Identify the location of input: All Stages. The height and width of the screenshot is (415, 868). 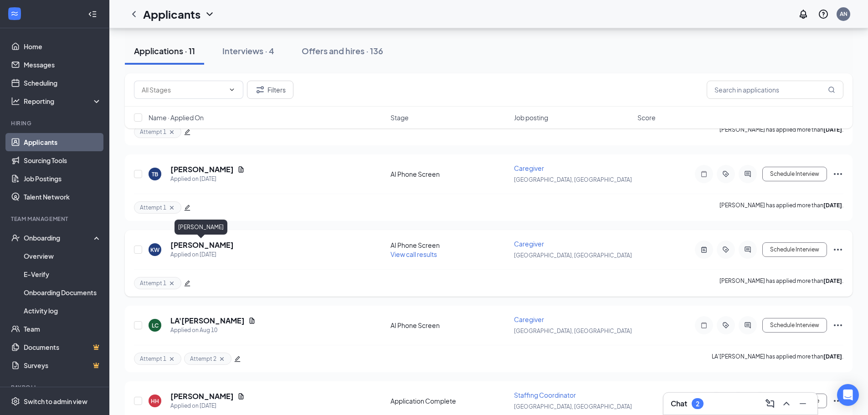
(183, 90).